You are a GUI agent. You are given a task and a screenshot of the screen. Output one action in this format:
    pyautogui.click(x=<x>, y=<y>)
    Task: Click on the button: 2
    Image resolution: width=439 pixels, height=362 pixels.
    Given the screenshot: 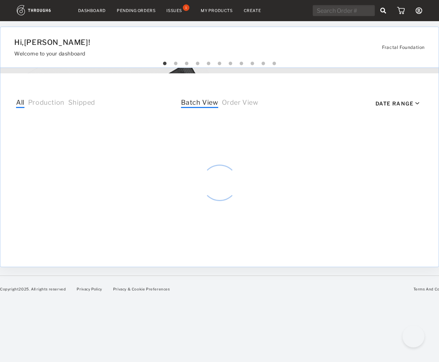 What is the action you would take?
    pyautogui.click(x=176, y=64)
    